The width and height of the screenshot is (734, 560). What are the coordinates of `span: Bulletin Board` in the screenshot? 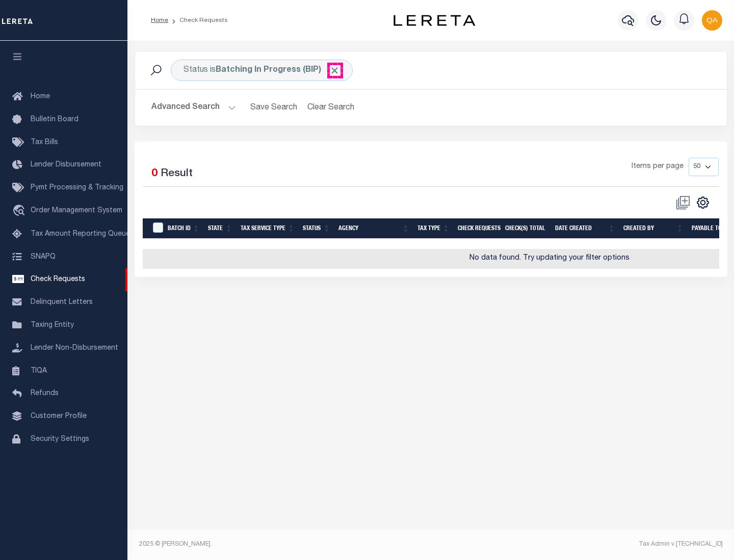 It's located at (55, 119).